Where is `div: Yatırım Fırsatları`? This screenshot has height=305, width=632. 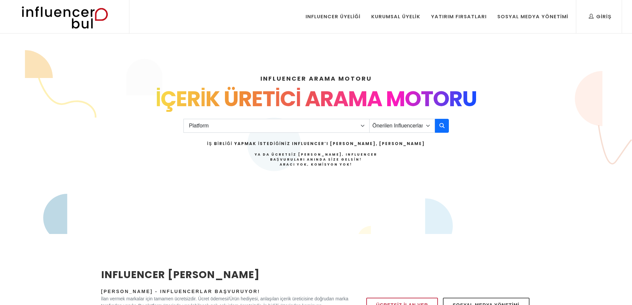
div: Yatırım Fırsatları is located at coordinates (459, 17).